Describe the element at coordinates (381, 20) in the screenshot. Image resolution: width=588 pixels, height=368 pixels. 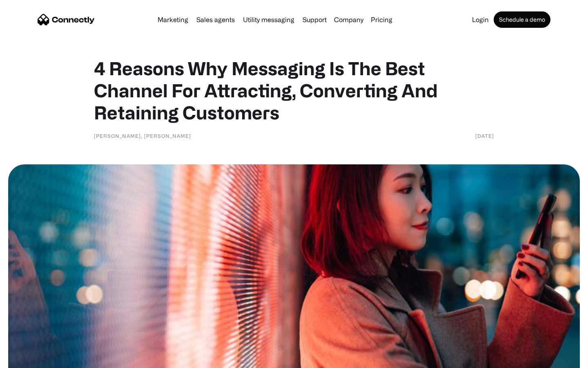
I see `a: Pricing` at that location.